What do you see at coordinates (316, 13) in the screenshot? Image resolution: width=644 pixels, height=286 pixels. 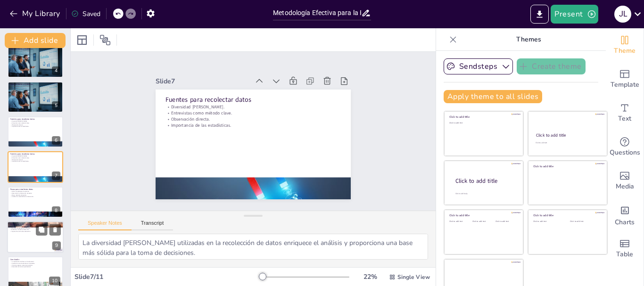 I see `input: Insert title` at bounding box center [316, 13].